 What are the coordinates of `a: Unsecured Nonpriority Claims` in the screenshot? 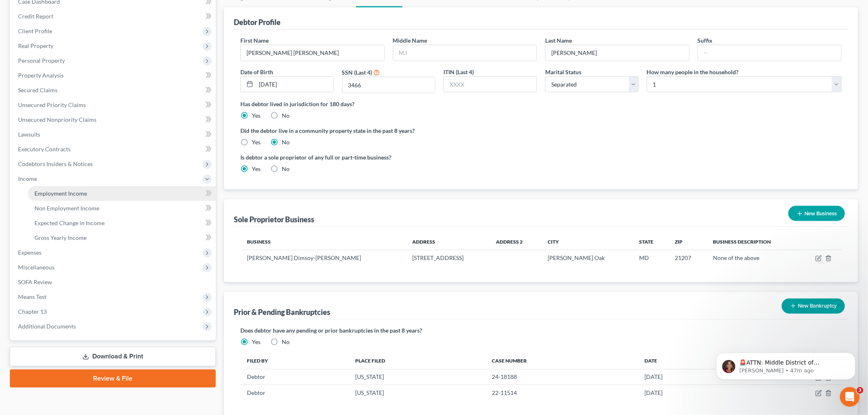 It's located at (114, 120).